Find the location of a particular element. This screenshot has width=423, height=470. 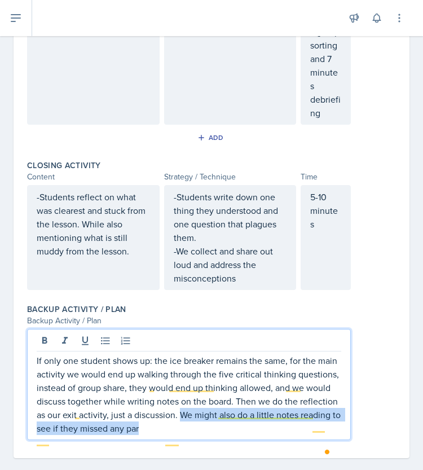

label: Backup Activity / Plan is located at coordinates (77, 309).